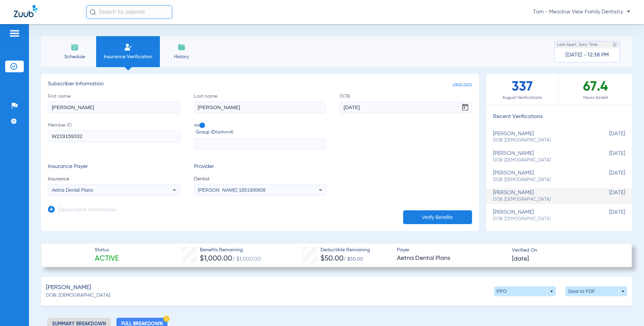  What do you see at coordinates (260, 167) in the screenshot?
I see `h3: Provider` at bounding box center [260, 167].